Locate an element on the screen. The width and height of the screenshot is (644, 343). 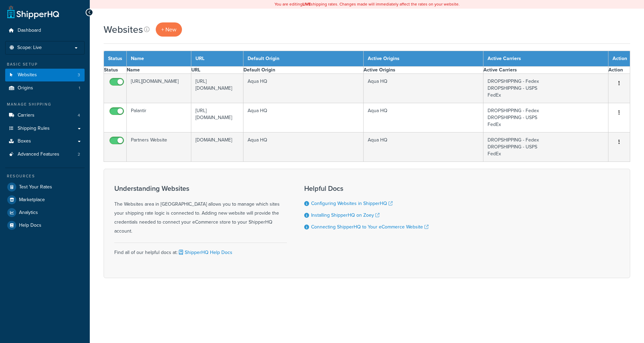
a: ShipperHQ Help Docs is located at coordinates (205, 252).